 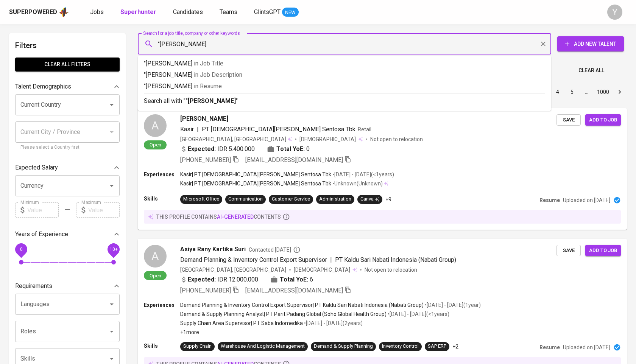 I want to click on div: Y, so click(x=615, y=12).